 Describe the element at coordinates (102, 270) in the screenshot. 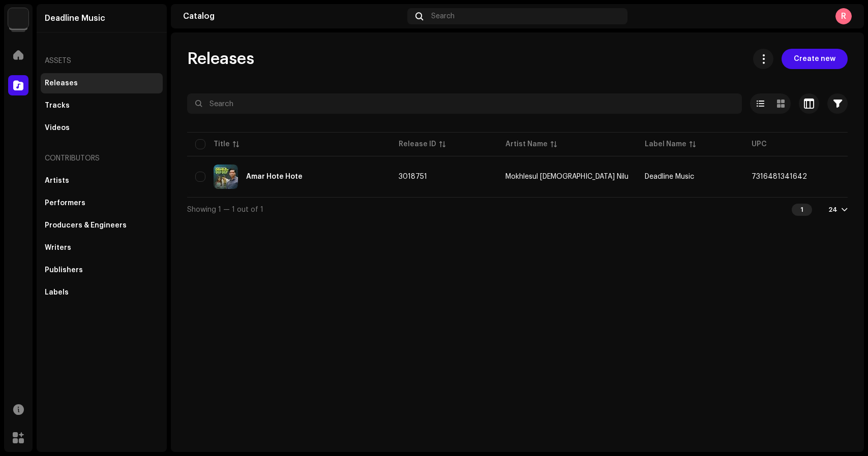

I see `re-m-nav-item: Publishers` at that location.